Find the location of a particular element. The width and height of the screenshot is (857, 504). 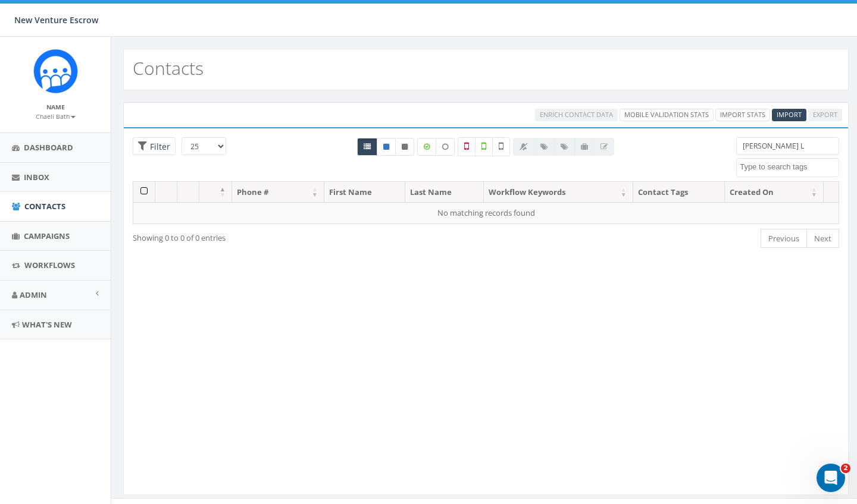

span: What's New is located at coordinates (47, 325).